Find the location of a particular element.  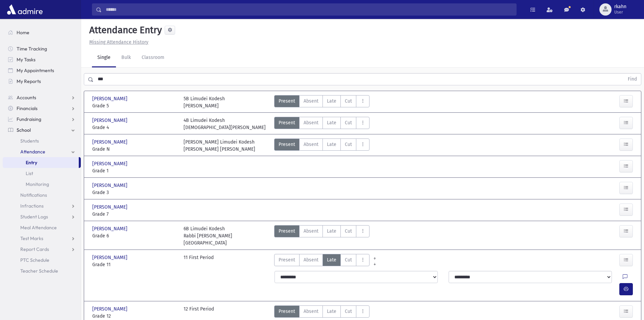

span: Students is located at coordinates (29, 141).